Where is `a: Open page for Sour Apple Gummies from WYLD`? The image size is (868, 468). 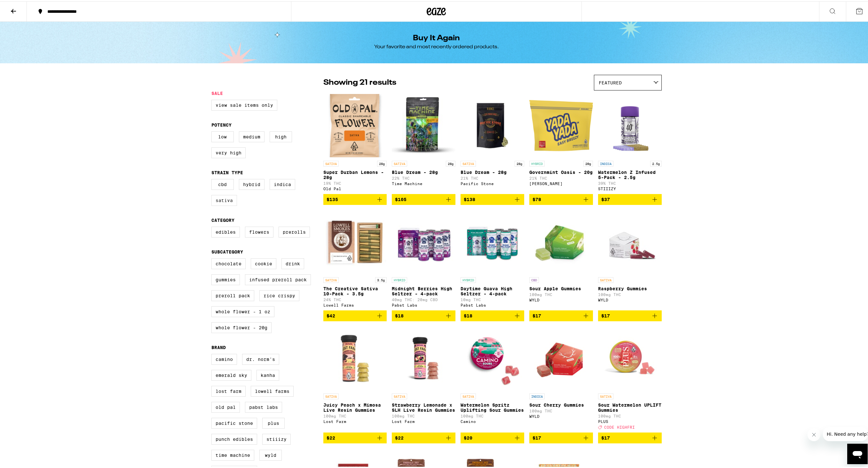
a: Open page for Sour Apple Gummies from WYLD is located at coordinates (561, 259).